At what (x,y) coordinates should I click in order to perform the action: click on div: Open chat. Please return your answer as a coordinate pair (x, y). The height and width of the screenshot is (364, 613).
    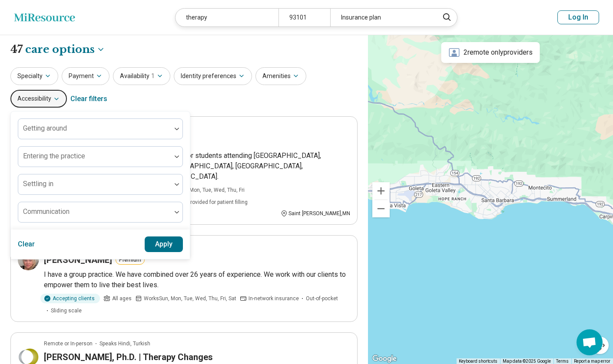
    Looking at the image, I should click on (589, 342).